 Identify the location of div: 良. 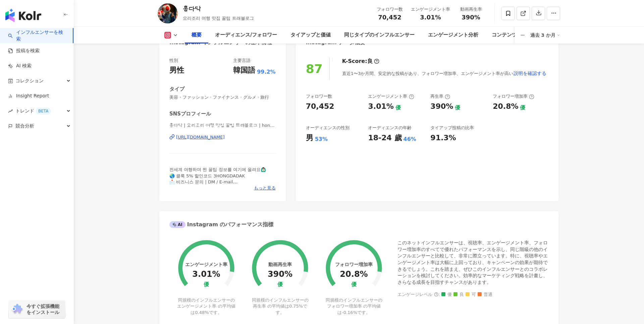
(369, 61).